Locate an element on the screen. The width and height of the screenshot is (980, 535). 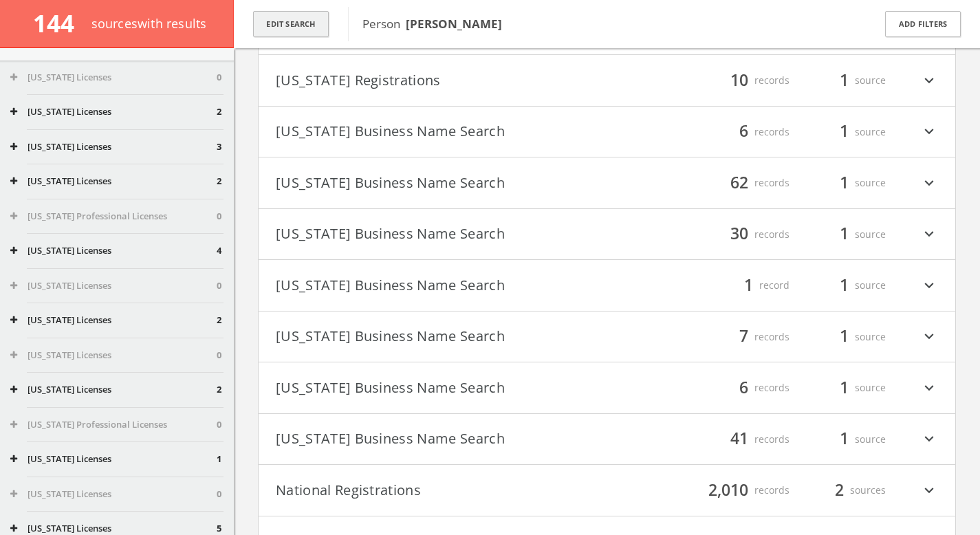
span: 30 is located at coordinates (739, 234).